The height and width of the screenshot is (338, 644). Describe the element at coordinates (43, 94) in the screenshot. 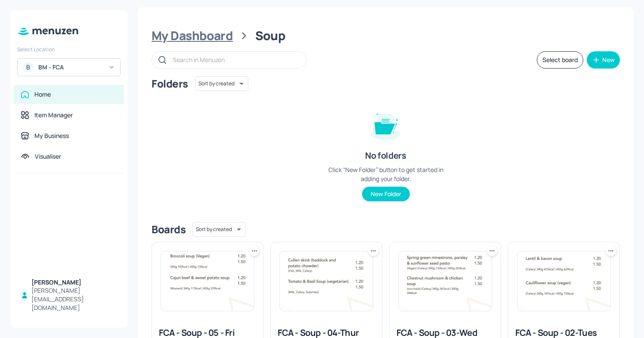

I see `div: Home` at that location.